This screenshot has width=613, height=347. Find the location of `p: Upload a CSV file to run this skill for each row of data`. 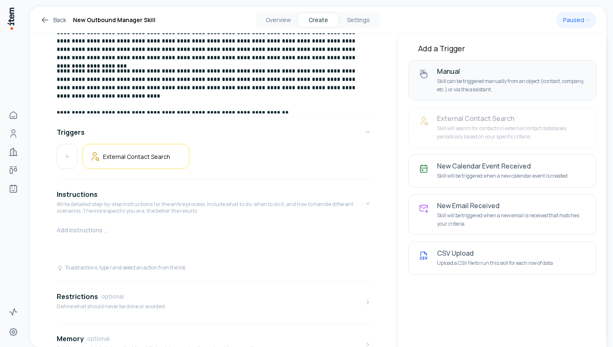

p: Upload a CSV file to run this skill for each row of data is located at coordinates (511, 263).